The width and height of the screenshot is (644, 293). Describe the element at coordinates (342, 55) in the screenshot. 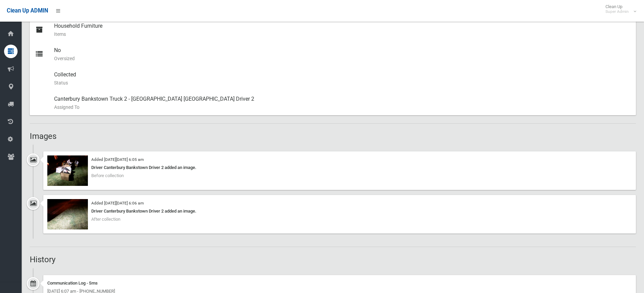

I see `div: No` at that location.